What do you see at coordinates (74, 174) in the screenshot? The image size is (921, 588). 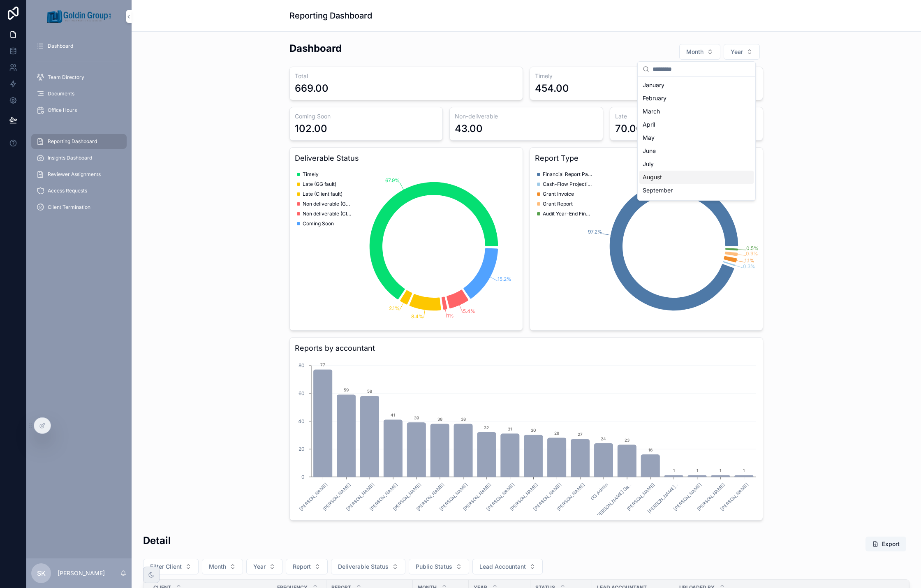 I see `span: Reviewer Assignments` at bounding box center [74, 174].